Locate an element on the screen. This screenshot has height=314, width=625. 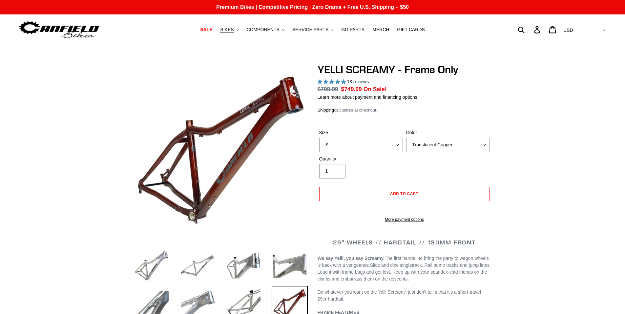
span: MERCH is located at coordinates (380, 30).